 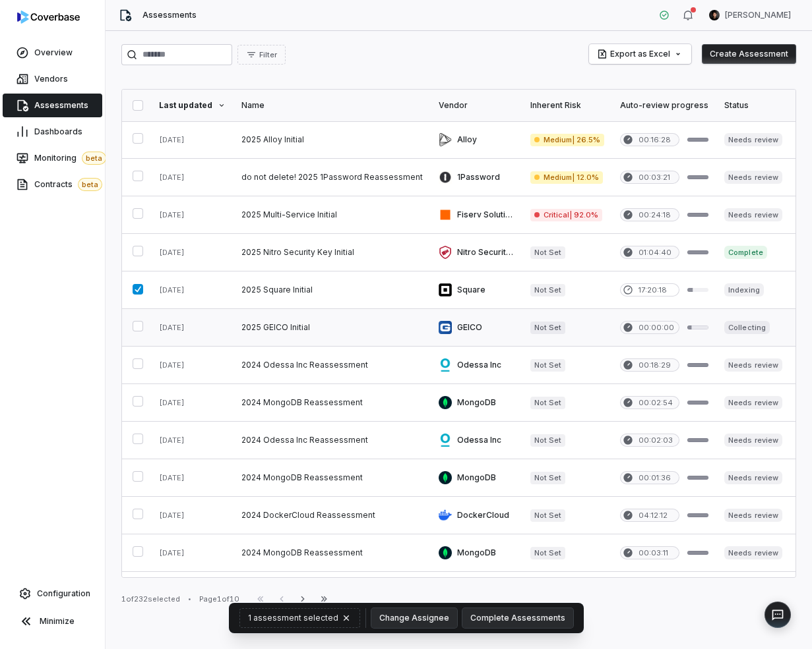 What do you see at coordinates (52, 594) in the screenshot?
I see `a: Configuration` at bounding box center [52, 594].